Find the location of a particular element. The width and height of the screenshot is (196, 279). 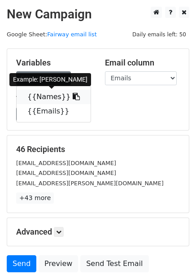

a: {{Names}} is located at coordinates (53, 97).